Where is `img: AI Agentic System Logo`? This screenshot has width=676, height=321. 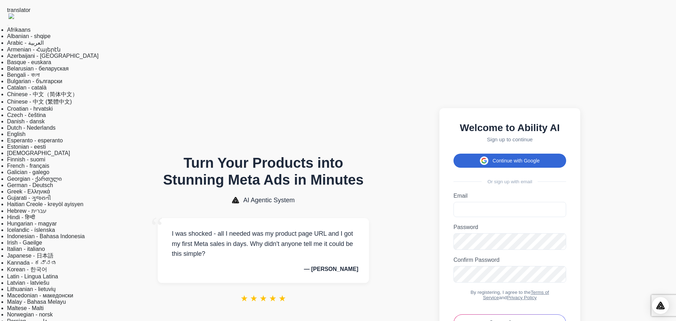 img: AI Agentic System Logo is located at coordinates (235, 200).